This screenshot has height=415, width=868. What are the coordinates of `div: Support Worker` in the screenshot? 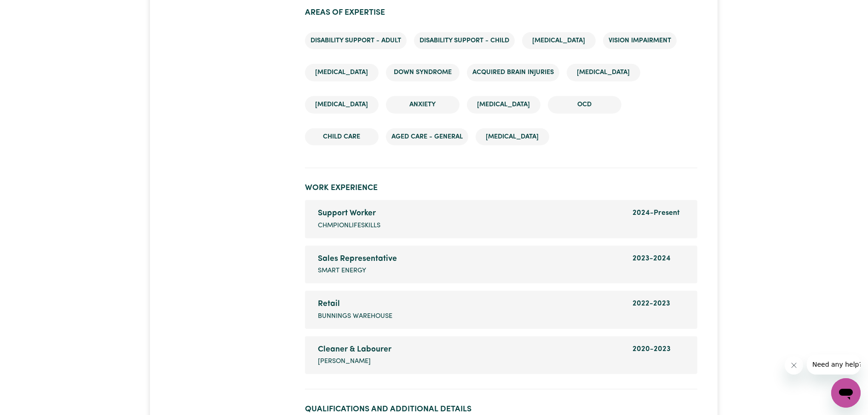 It's located at (470, 214).